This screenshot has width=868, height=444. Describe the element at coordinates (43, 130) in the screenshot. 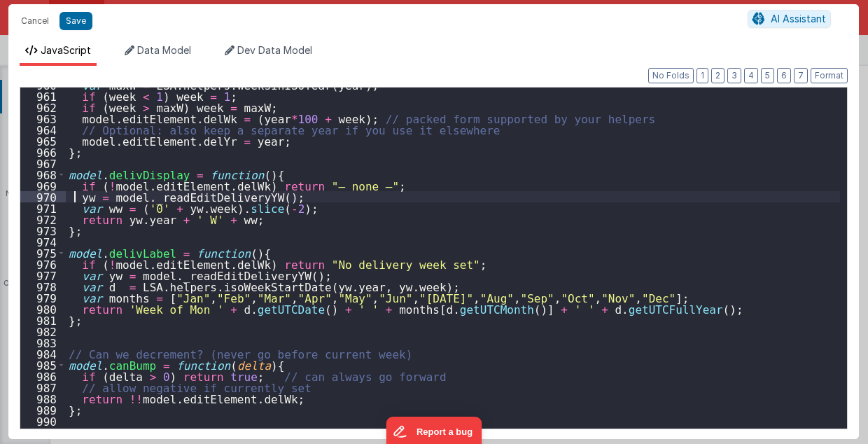

I see `div: 964` at that location.